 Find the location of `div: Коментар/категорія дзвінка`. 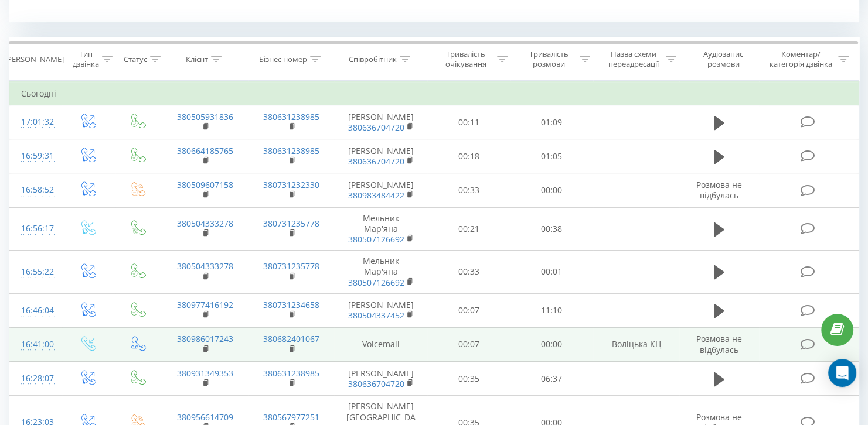

div: Коментар/категорія дзвінка is located at coordinates (801, 59).